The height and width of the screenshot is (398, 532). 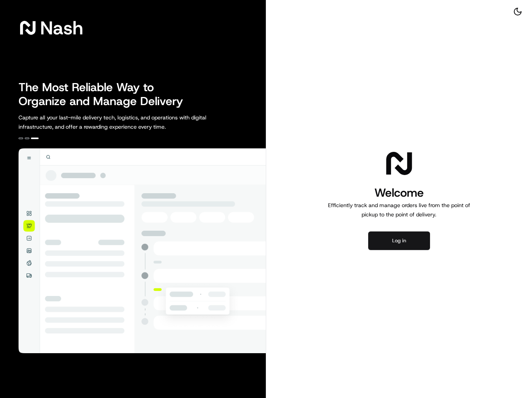 What do you see at coordinates (61, 28) in the screenshot?
I see `span: Nash` at bounding box center [61, 28].